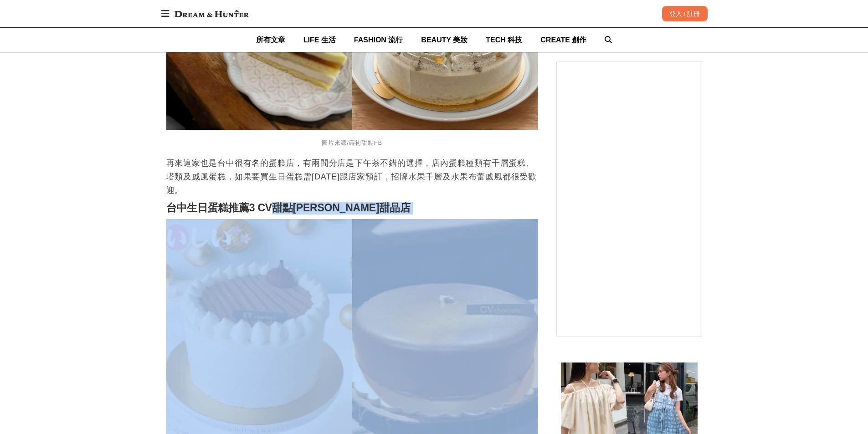 This screenshot has height=434, width=868. Describe the element at coordinates (504, 39) in the screenshot. I see `span: TECH 科技` at that location.